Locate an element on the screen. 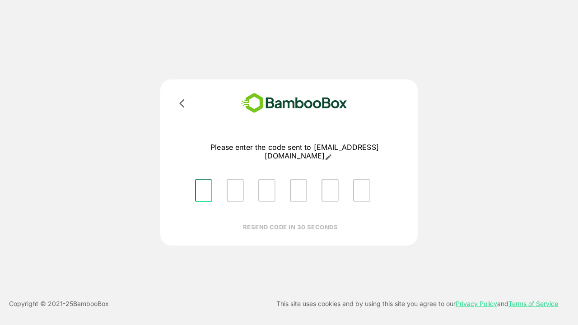 The image size is (578, 325). a: Terms of Service is located at coordinates (533, 304).